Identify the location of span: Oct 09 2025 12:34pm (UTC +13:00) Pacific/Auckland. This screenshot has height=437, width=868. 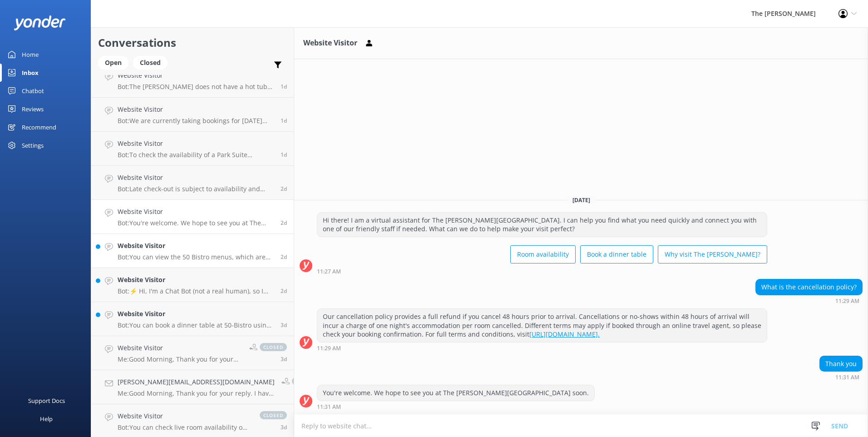
(284, 87).